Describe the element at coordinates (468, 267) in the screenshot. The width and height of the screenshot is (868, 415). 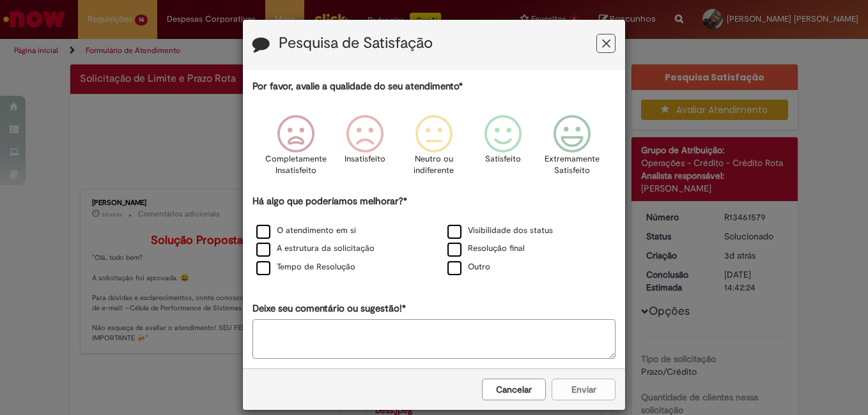
I see `label: Outro` at that location.